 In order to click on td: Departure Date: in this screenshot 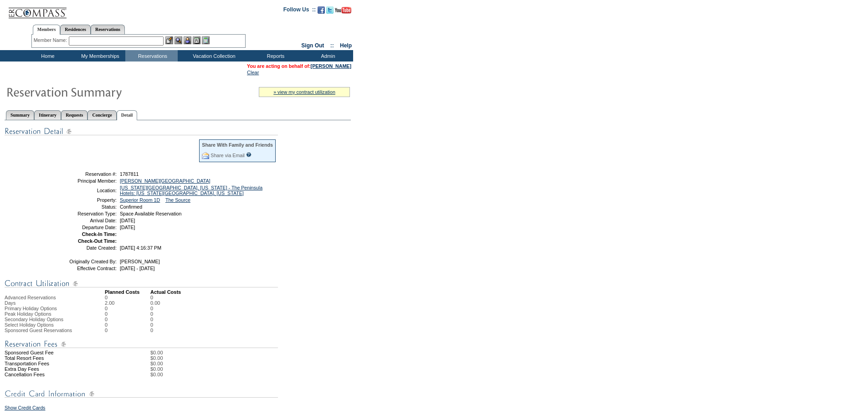, I will do `click(84, 227)`.